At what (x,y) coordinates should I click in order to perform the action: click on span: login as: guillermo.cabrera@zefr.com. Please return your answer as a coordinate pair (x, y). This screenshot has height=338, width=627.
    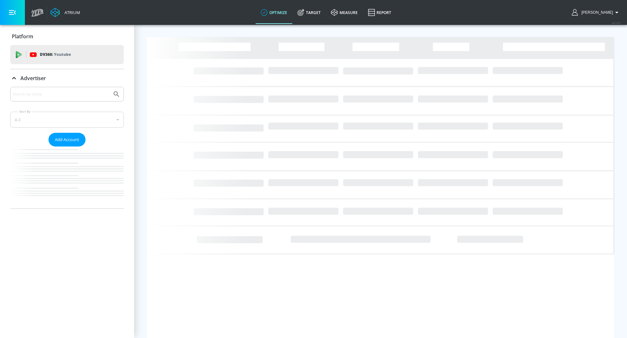
    Looking at the image, I should click on (596, 12).